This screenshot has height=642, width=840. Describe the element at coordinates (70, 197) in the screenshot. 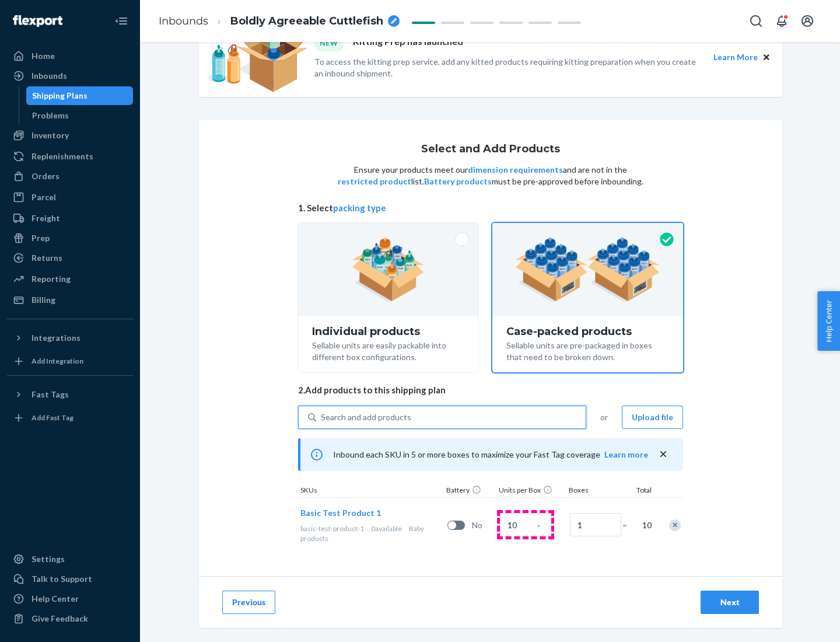

I see `a: Parcel` at that location.